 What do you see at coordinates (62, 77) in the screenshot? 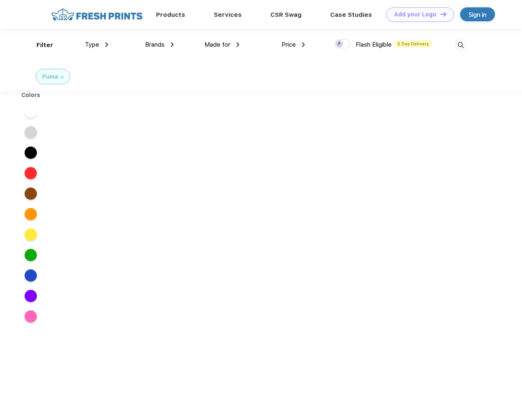
I see `img: filter_cancel.svg` at bounding box center [62, 77].